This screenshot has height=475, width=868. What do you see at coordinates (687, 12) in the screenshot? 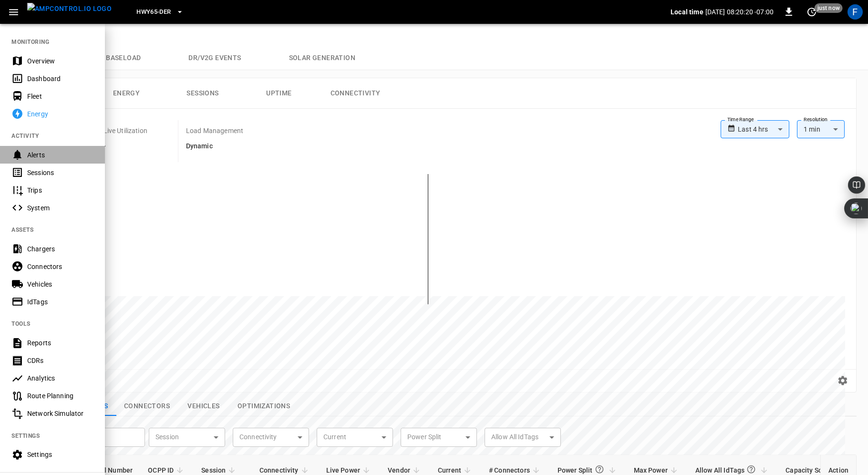
I see `p: Local time` at bounding box center [687, 12].